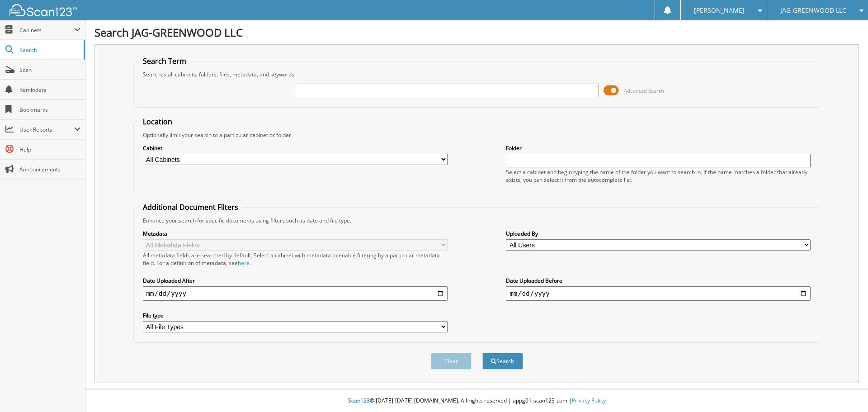 This screenshot has height=412, width=868. I want to click on span: Announcements, so click(50, 169).